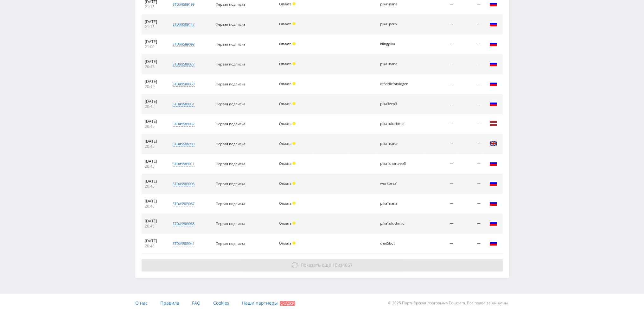 The height and width of the screenshot is (311, 644). Describe the element at coordinates (184, 104) in the screenshot. I see `div: std#9589051` at that location.